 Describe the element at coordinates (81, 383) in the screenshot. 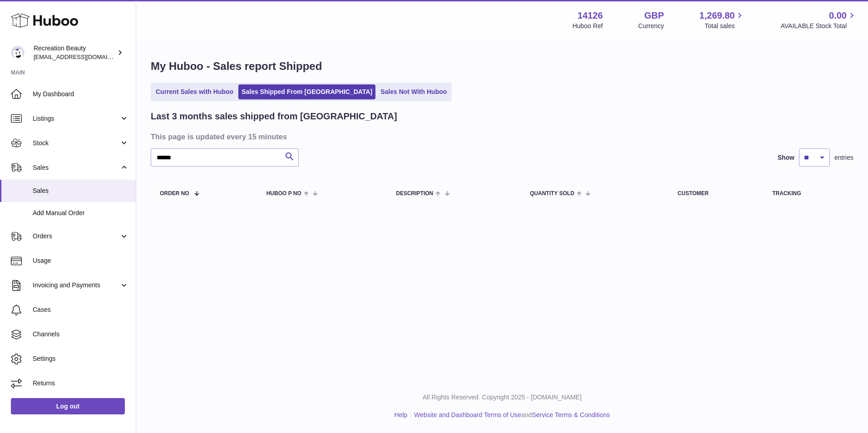

I see `span: Returns` at that location.